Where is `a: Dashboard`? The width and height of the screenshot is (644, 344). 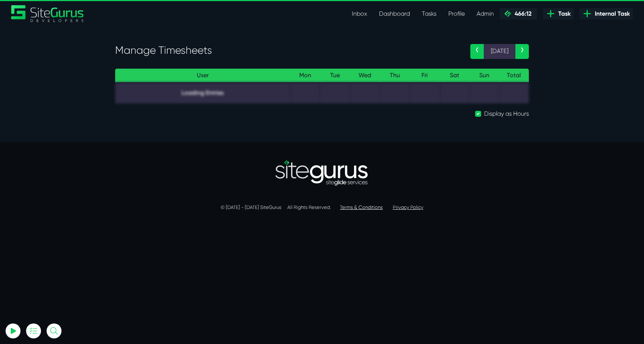
a: Dashboard is located at coordinates (395, 14).